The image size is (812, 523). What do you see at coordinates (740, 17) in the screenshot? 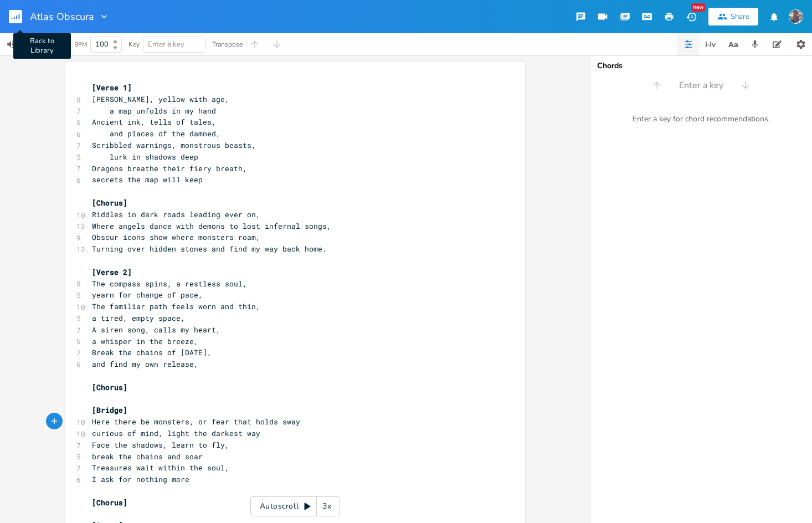
I see `div: Share` at bounding box center [740, 17].